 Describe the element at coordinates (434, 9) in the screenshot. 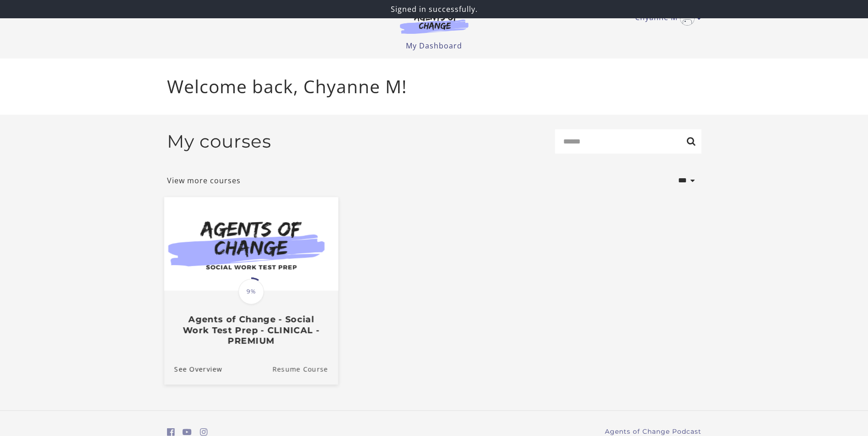

I see `p: Signed in successfully.` at that location.